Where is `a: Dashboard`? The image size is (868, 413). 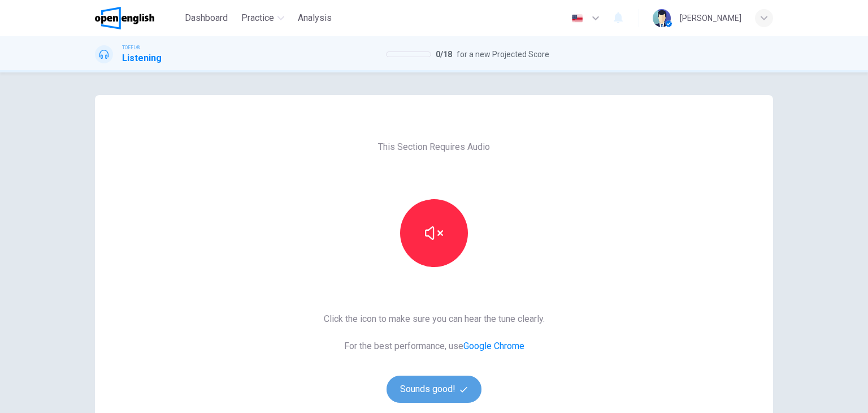 a: Dashboard is located at coordinates (206, 18).